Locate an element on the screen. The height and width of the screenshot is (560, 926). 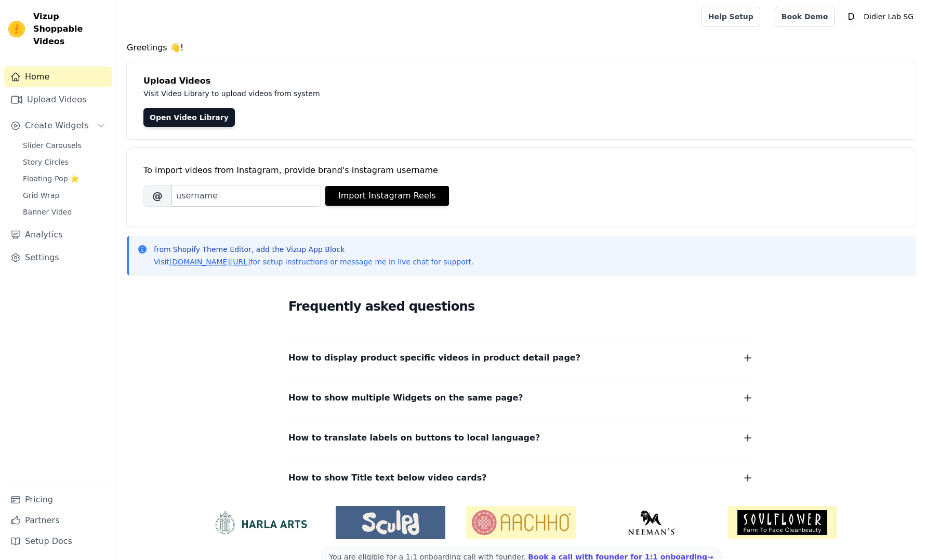
p: Visit for setup instructions or message me in live chat for support. is located at coordinates (314, 262).